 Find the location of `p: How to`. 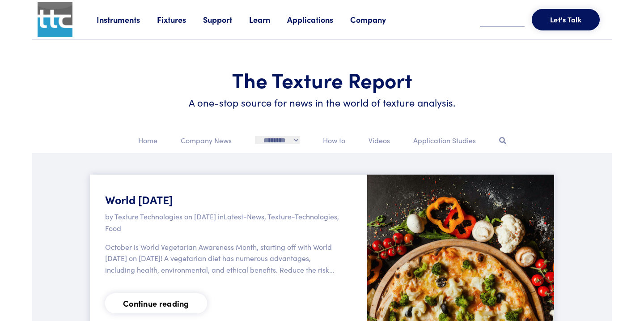

p: How to is located at coordinates (334, 140).